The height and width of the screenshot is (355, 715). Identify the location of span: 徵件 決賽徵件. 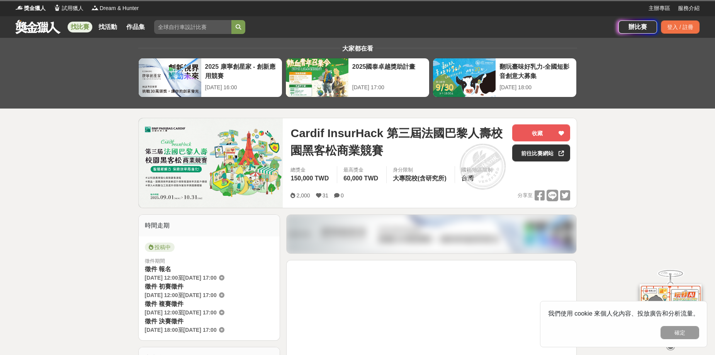
(164, 321).